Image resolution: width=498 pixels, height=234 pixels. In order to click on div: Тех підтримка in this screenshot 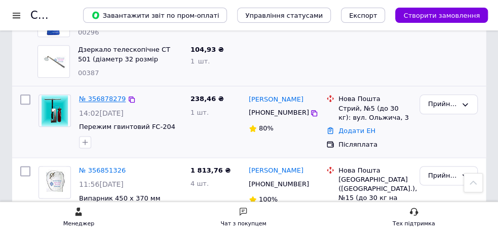, I will do `click(414, 223)`.